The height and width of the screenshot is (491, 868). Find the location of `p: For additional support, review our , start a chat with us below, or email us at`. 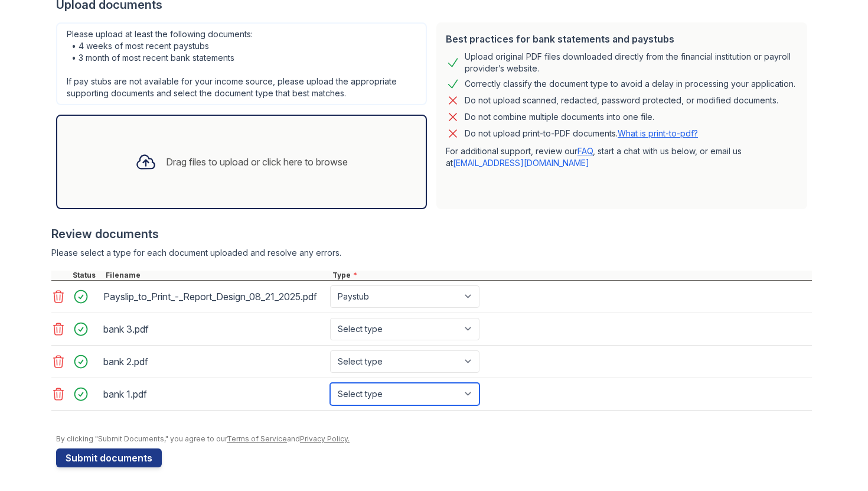

p: For additional support, review our , start a chat with us below, or email us at is located at coordinates (622, 157).